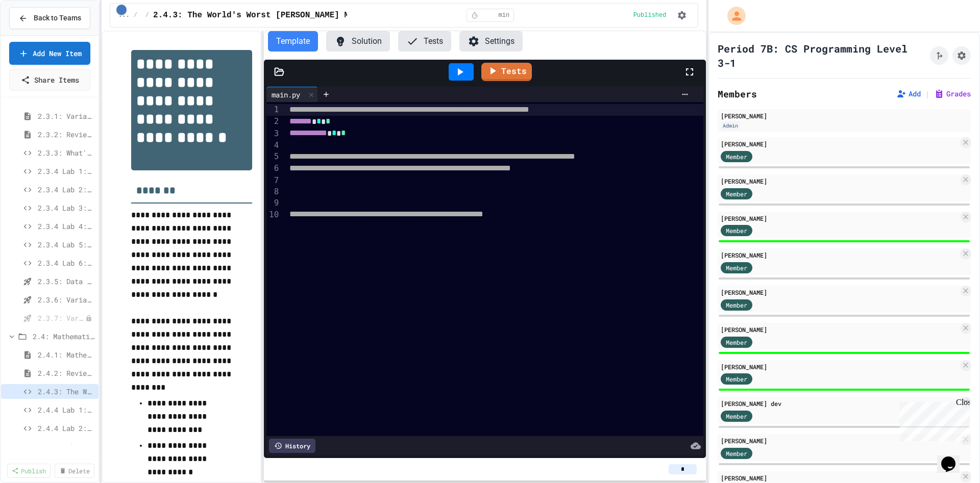 Image resolution: width=980 pixels, height=483 pixels. What do you see at coordinates (66, 281) in the screenshot?
I see `span: 2.3.5: Data types-Quiz` at bounding box center [66, 281].